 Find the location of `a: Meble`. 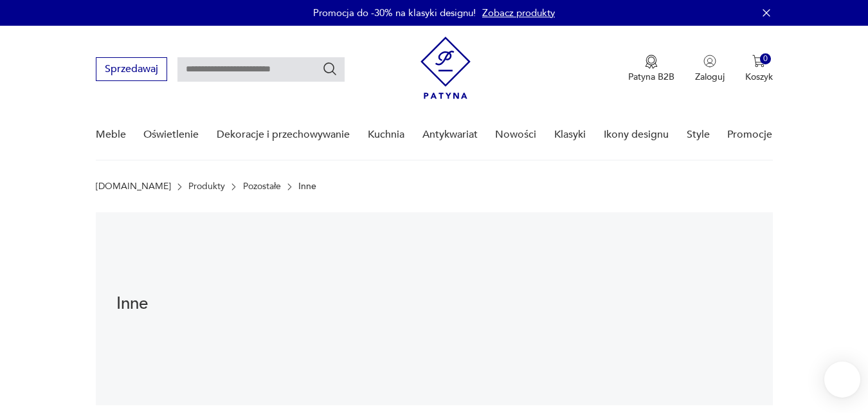

a: Meble is located at coordinates (111, 135).